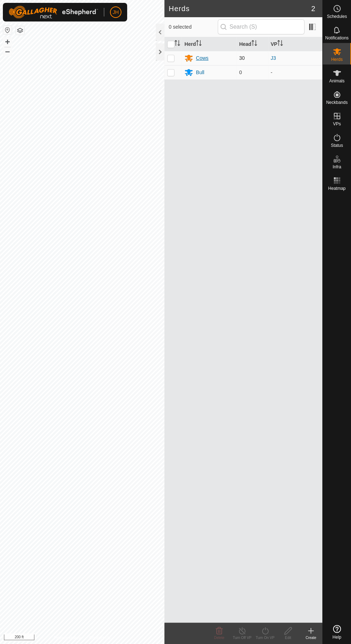  Describe the element at coordinates (100, 638) in the screenshot. I see `a: Contact Us` at that location.